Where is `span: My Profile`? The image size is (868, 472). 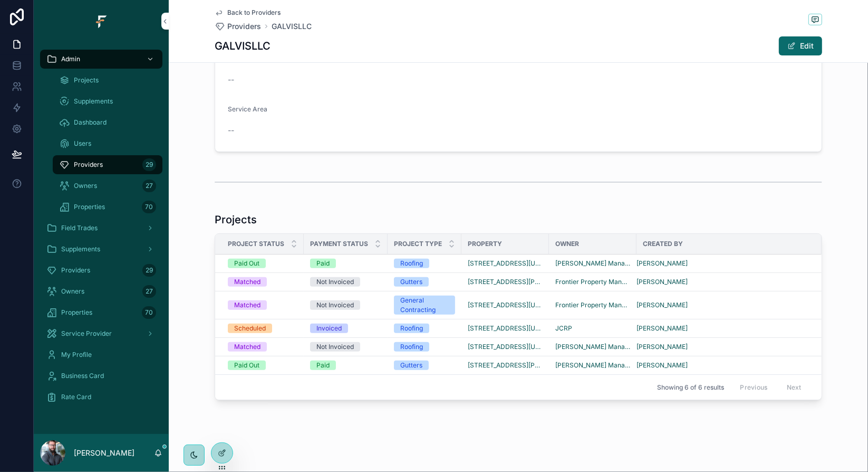 span: My Profile is located at coordinates (76, 355).